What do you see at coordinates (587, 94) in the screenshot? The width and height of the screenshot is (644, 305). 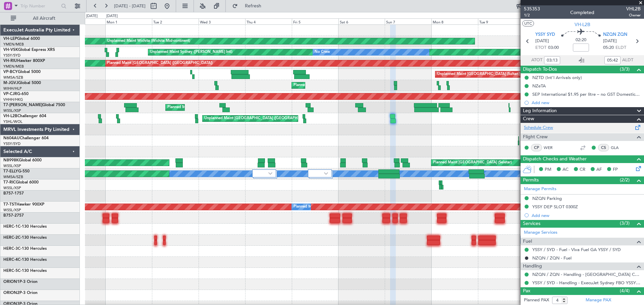 I see `div: SEP International $1.95 per litre – no GST Domestic $2.10 per litre plus GST` at bounding box center [587, 94].